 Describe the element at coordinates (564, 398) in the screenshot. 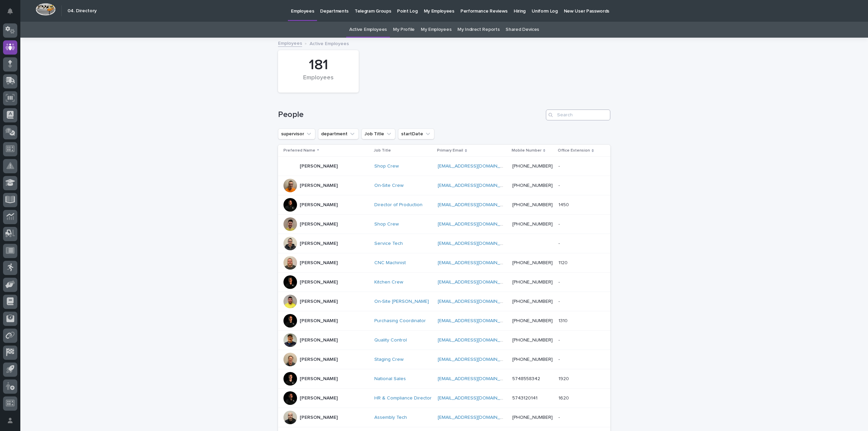

I see `p: 1620` at that location.